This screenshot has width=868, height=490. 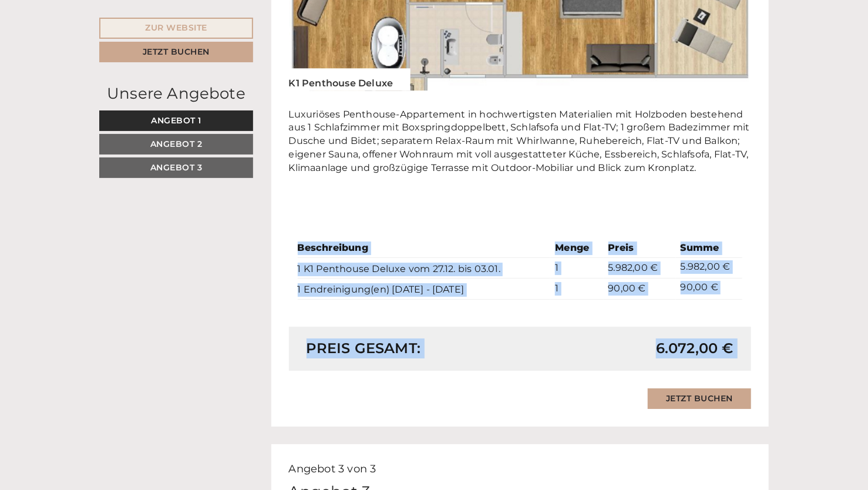 What do you see at coordinates (409, 348) in the screenshot?
I see `div: Preis gesamt:` at bounding box center [409, 348].